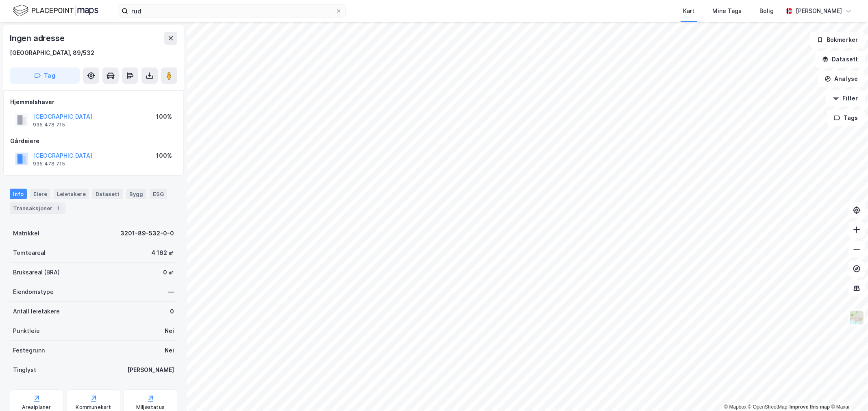  What do you see at coordinates (172, 311) in the screenshot?
I see `div: 0` at bounding box center [172, 311].